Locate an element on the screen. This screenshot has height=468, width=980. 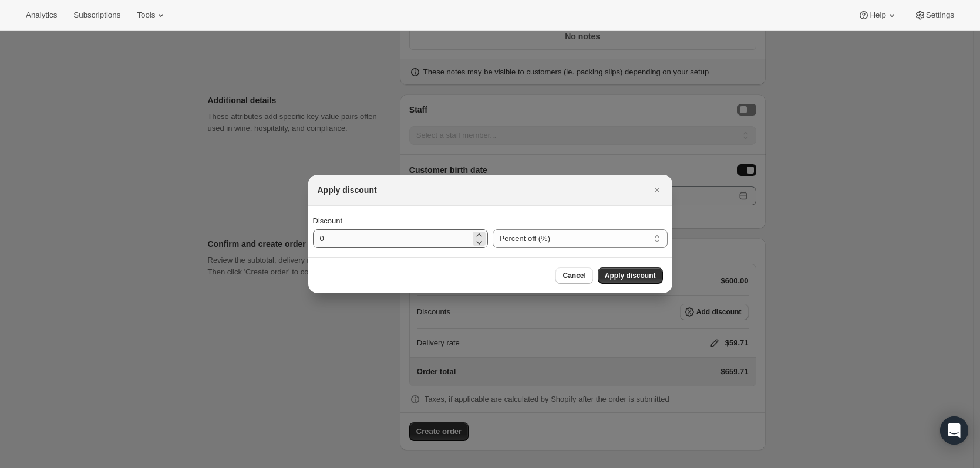
button: Close is located at coordinates (657, 190).